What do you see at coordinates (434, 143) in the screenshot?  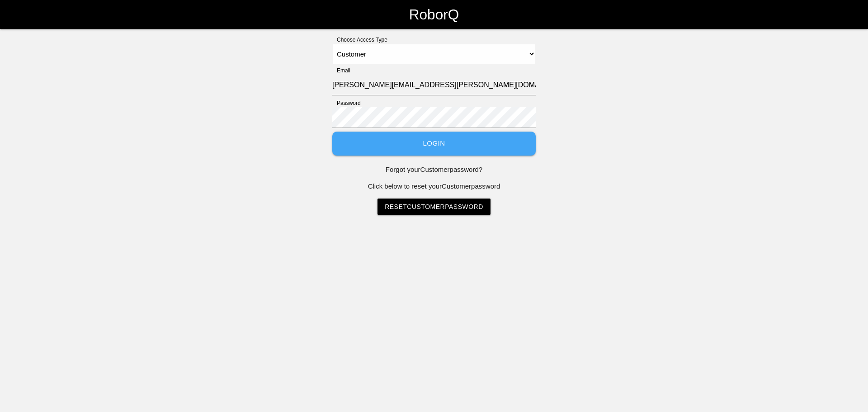 I see `button: Login` at bounding box center [434, 143].